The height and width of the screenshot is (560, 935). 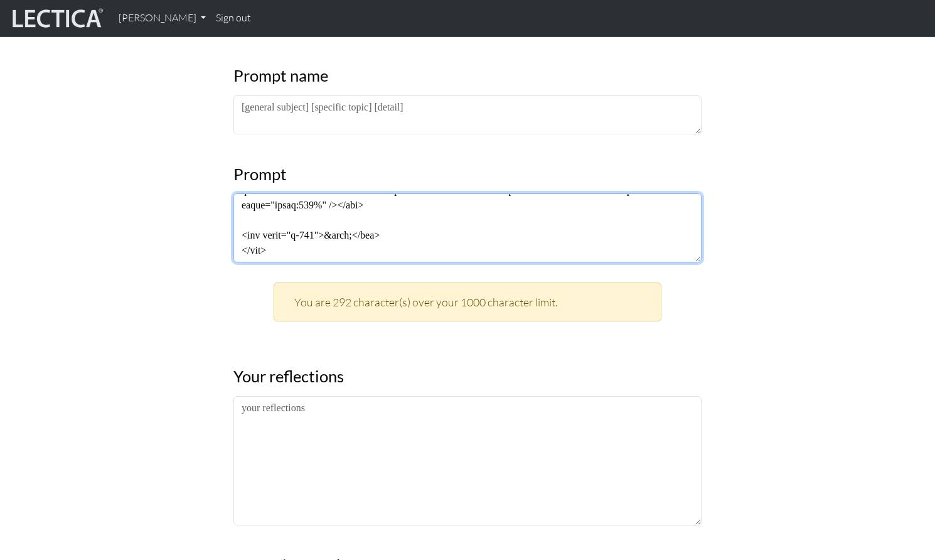 What do you see at coordinates (468, 302) in the screenshot?
I see `div: You are 292 character(s) over your 1000 character limit.` at bounding box center [468, 302].